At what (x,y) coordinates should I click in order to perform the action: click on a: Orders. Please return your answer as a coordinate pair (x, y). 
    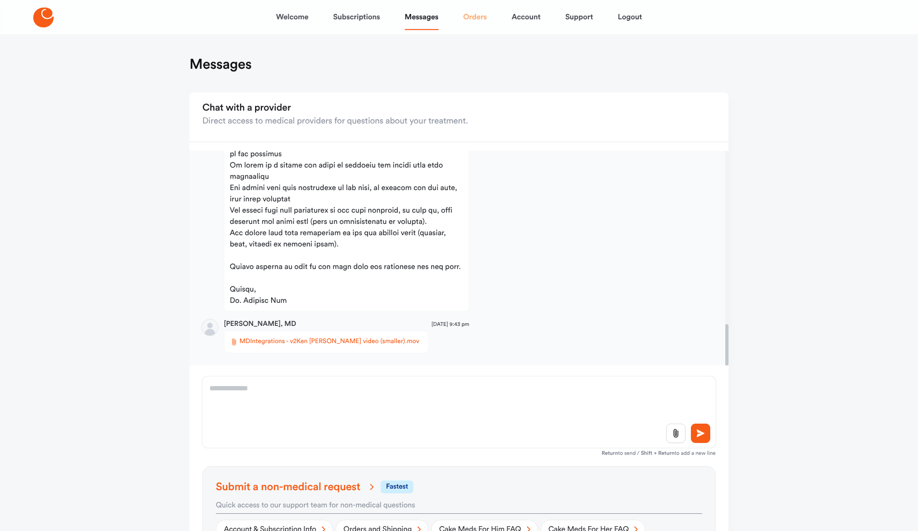
    Looking at the image, I should click on (475, 17).